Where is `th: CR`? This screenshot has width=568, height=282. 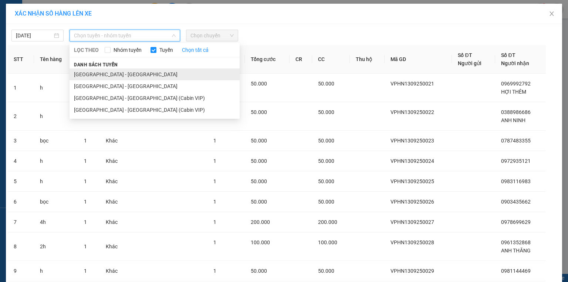
th: CR is located at coordinates (301, 59).